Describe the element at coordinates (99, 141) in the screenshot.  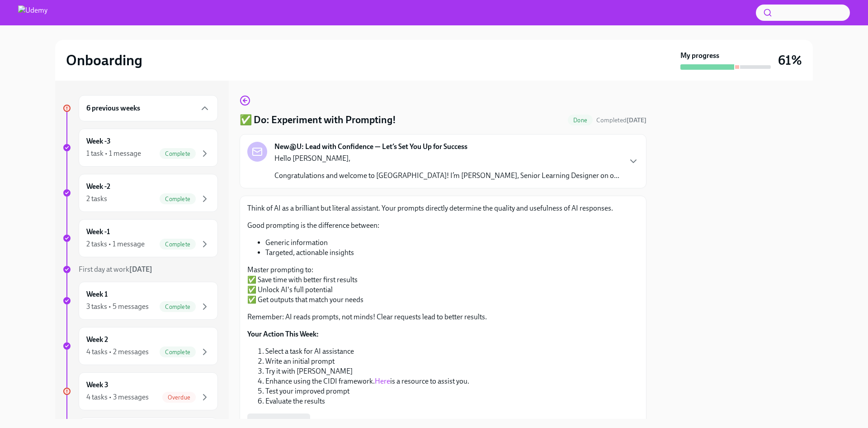
I see `h6: Week -3` at that location.